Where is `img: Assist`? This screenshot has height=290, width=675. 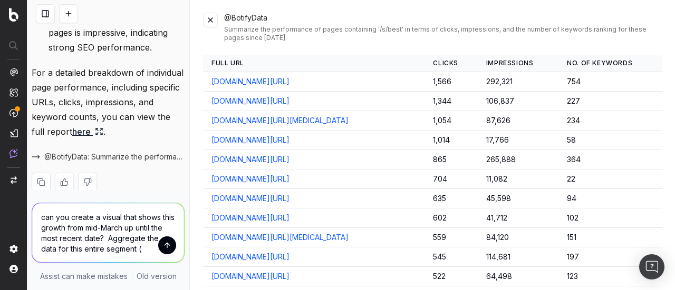
img: Assist is located at coordinates (14, 153).